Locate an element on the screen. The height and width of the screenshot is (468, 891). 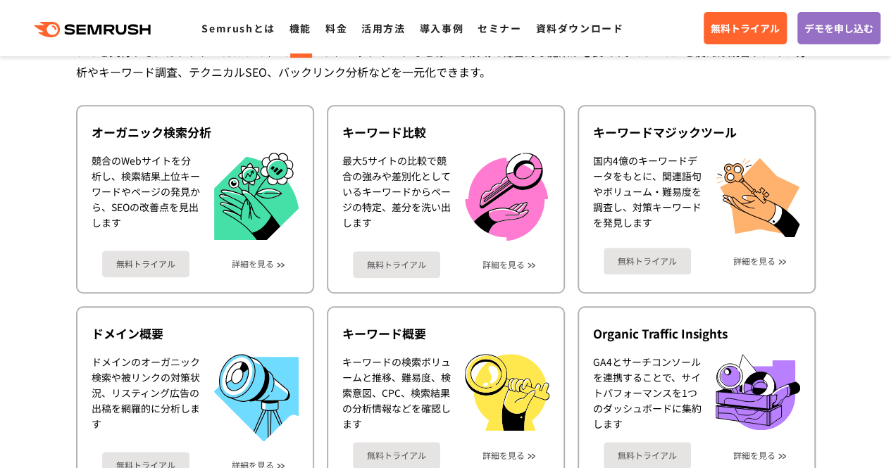
div: 競合のWebサイトを分析し、検索結果上位キーワードやページの発見から、SEOの改善点を見出します is located at coordinates (146, 196).